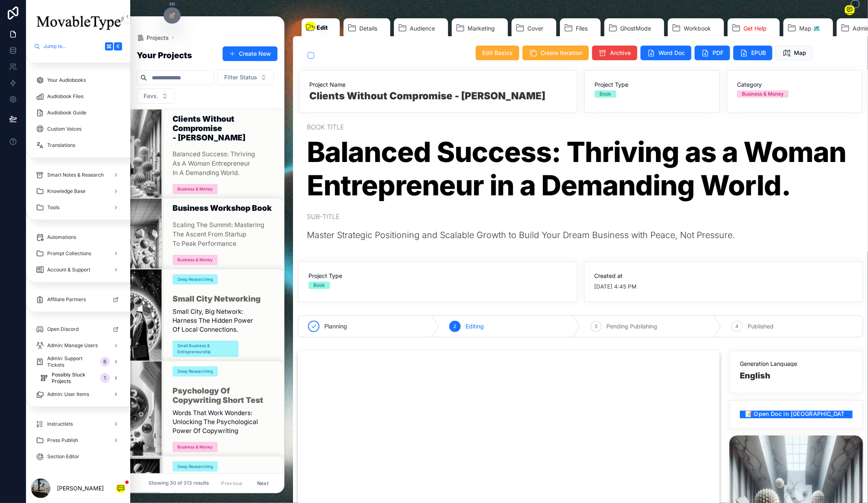  What do you see at coordinates (562, 53) in the screenshot?
I see `span: Create Iteration` at bounding box center [562, 53].